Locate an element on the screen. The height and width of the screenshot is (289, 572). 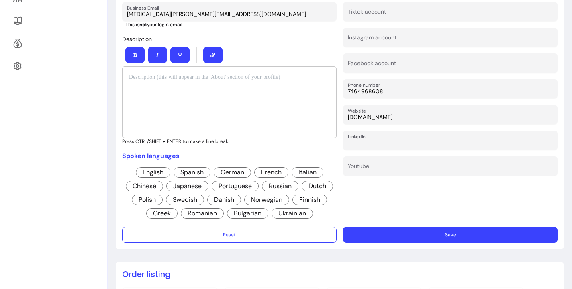
span: Polish is located at coordinates (147, 200).